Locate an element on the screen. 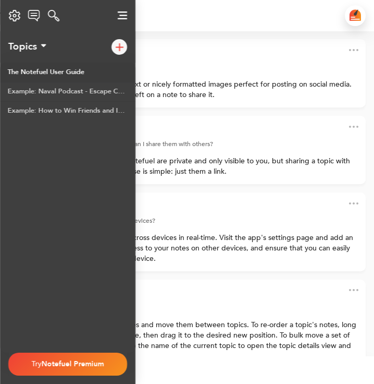  span: Yes. Notes can be shared as plain text or nicely formatted images perfect for posting on social m... is located at coordinates (185, 89).